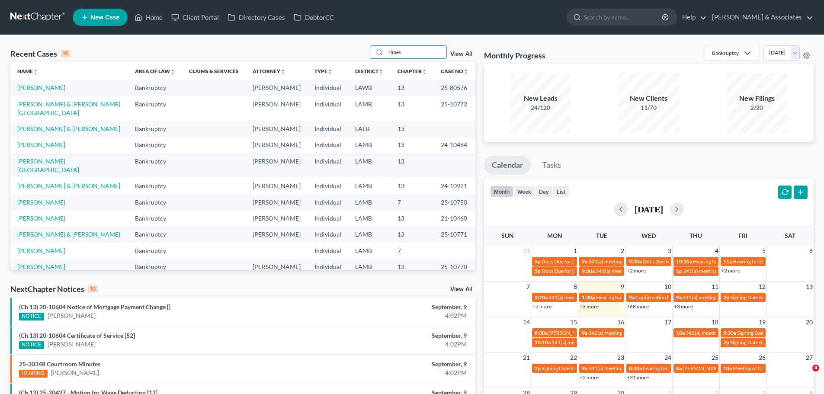  I want to click on a: View All, so click(461, 54).